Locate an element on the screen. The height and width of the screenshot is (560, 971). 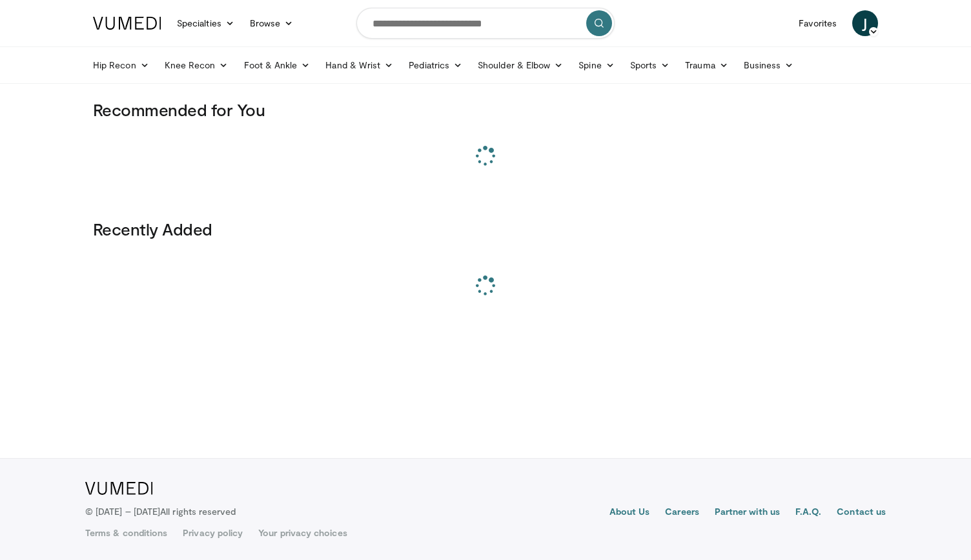
a: Contact us is located at coordinates (862, 513).